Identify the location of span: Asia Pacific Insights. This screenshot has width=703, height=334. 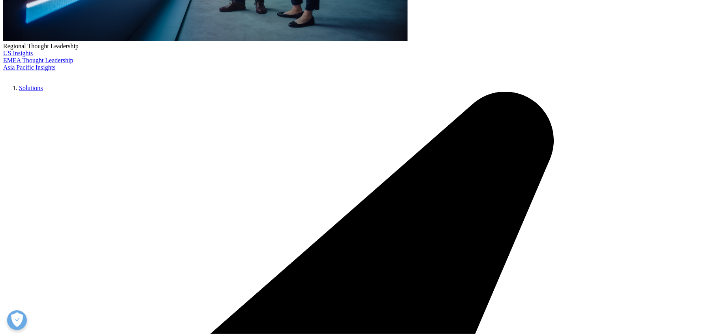
(29, 67).